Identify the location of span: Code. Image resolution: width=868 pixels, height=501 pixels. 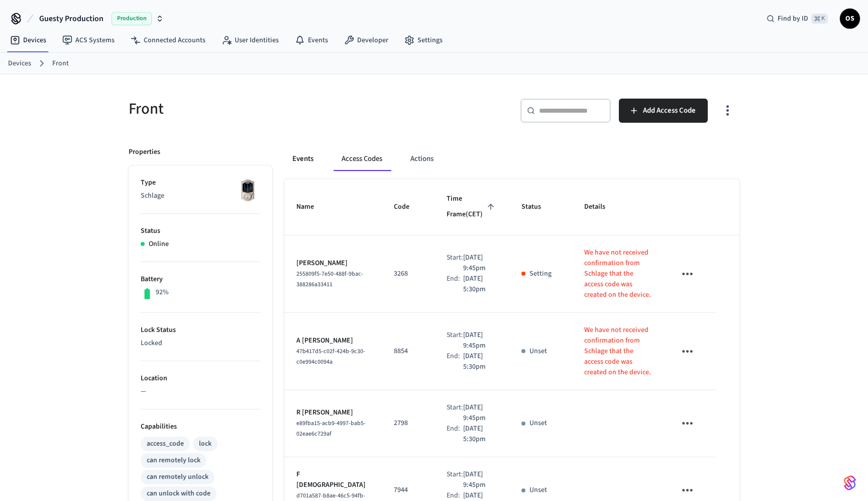
(408, 206).